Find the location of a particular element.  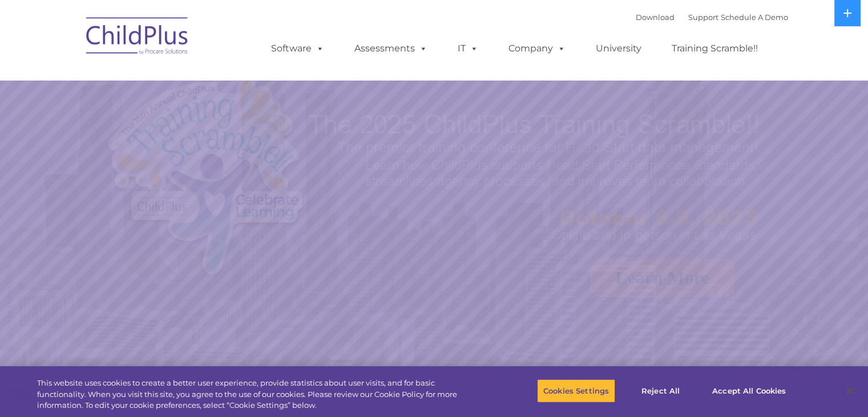

div: This website uses cookies to create a better user experience, provide statistics about user visit... is located at coordinates (257, 394).